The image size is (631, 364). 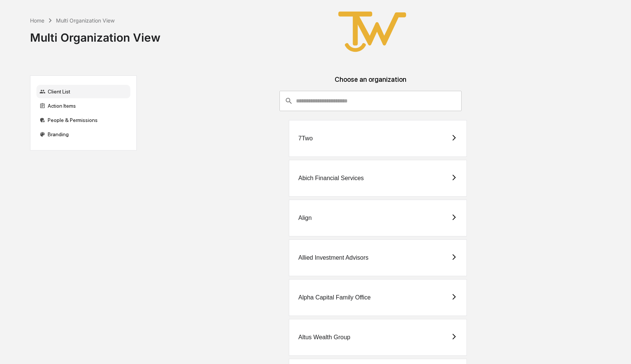 What do you see at coordinates (305, 218) in the screenshot?
I see `div: Align` at bounding box center [305, 218].